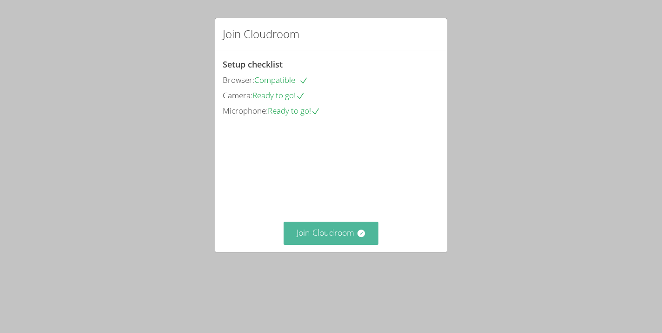  I want to click on span: Browser:, so click(239, 80).